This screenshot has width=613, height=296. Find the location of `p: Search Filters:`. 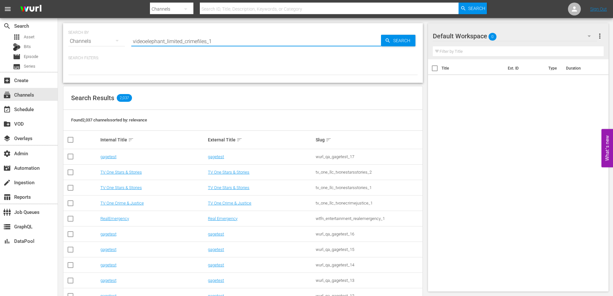

p: Search Filters: is located at coordinates (243, 58).